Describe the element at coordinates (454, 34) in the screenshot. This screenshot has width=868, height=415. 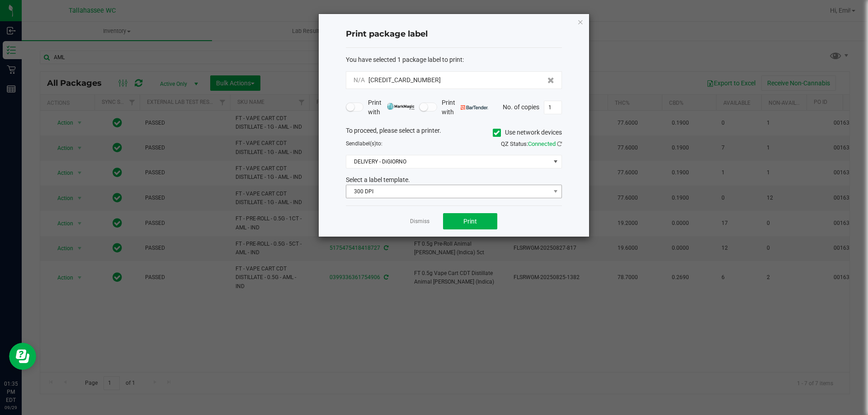
I see `h4: Print package label` at that location.